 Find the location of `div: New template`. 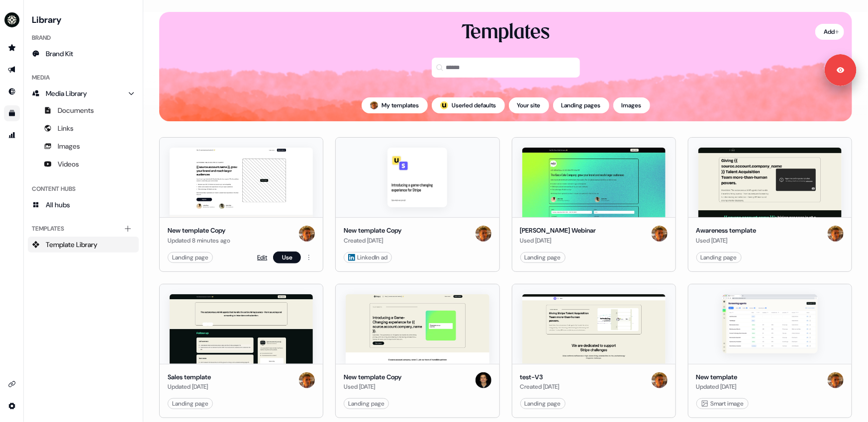

div: New template is located at coordinates (716, 378).